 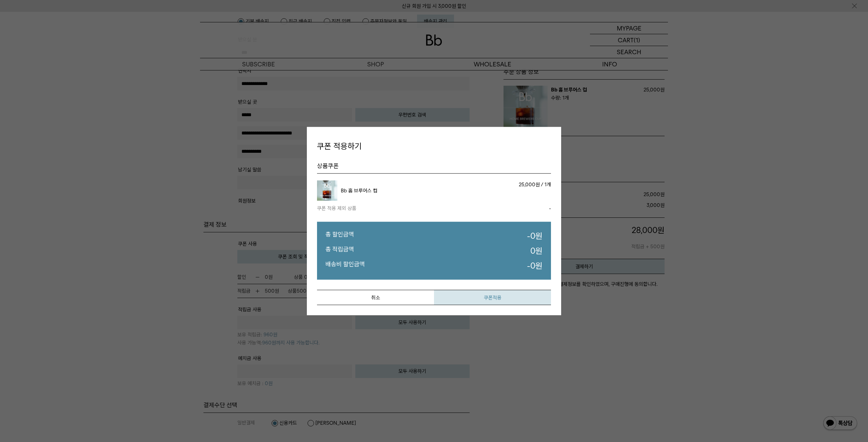 I want to click on dd: 원, so click(x=536, y=251).